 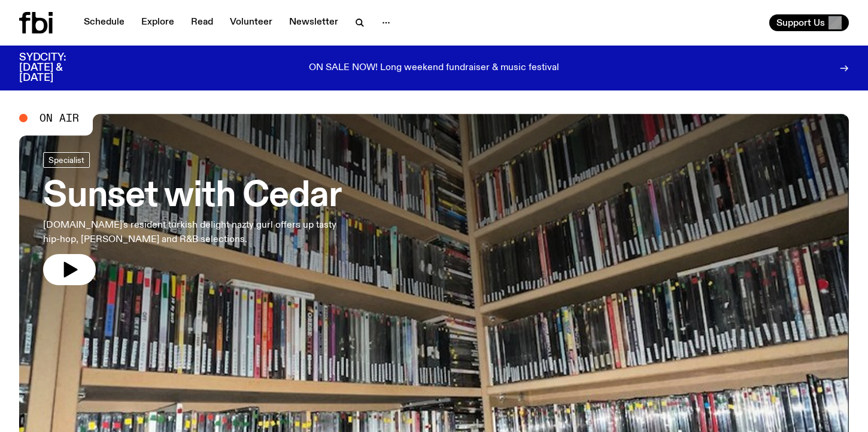 I want to click on a: Volunteer, so click(x=251, y=23).